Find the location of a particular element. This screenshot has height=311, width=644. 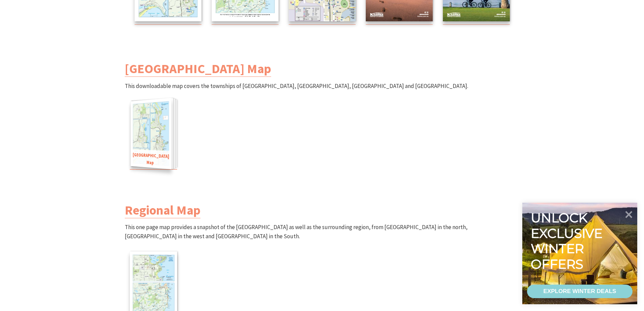

div: Unlock exclusive winter offers is located at coordinates (568, 241).